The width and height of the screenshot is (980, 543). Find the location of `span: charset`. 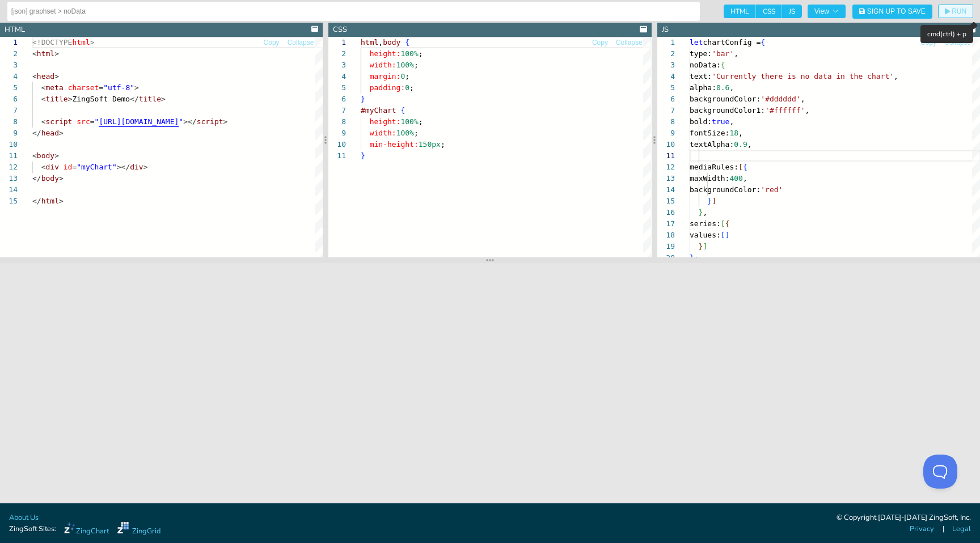

span: charset is located at coordinates (83, 87).